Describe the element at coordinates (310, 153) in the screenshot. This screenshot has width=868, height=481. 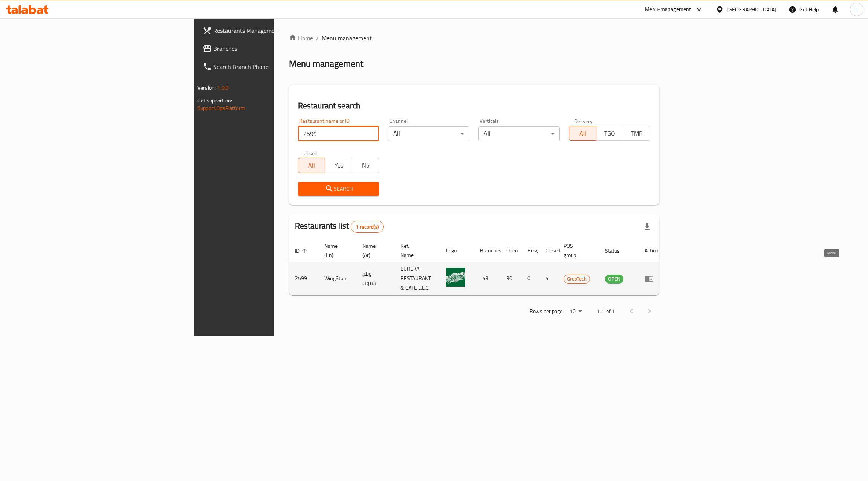
I see `label: Upsell` at that location.